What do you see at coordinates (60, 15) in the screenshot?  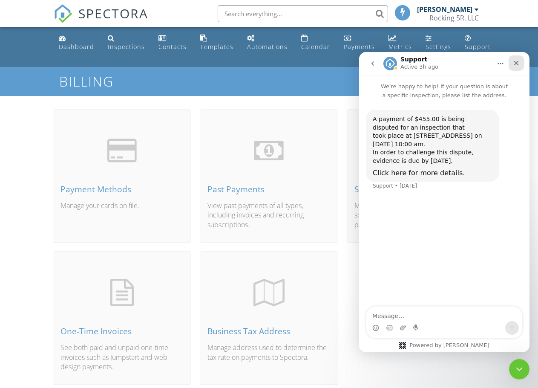 I see `p: Active 3h ago` at bounding box center [60, 15].